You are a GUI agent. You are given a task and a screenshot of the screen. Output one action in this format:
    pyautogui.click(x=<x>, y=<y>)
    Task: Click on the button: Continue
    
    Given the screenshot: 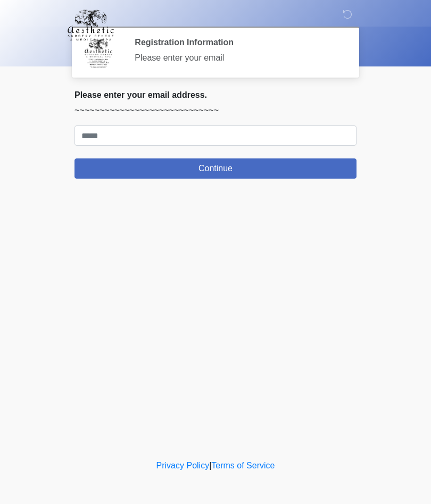 What is the action you would take?
    pyautogui.click(x=216, y=169)
    